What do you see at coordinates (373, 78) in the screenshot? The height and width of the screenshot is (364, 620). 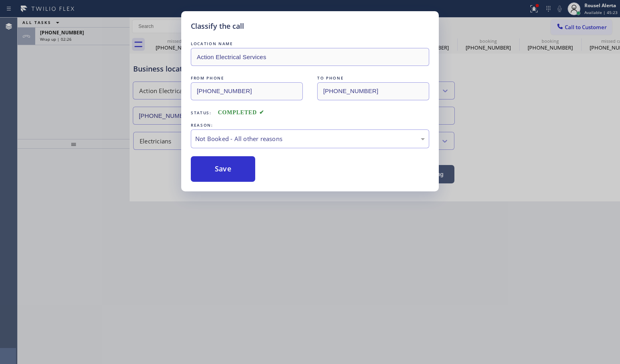 I see `div: TO PHONE` at bounding box center [373, 78].